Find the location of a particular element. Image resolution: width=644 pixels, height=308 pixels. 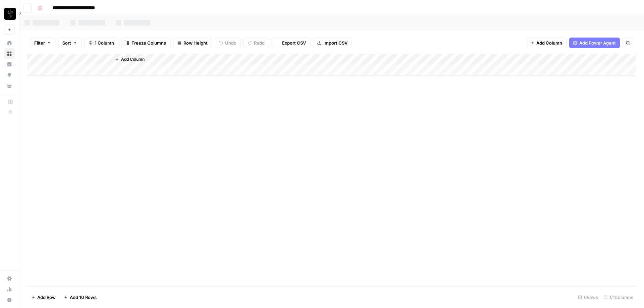

img: LP Production Workloads Logo is located at coordinates (10, 14).